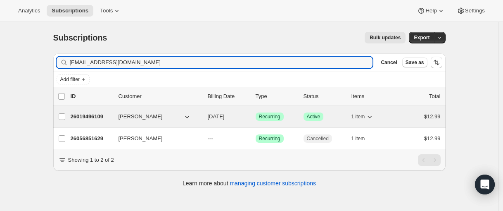 This screenshot has height=211, width=503. I want to click on p: Status, so click(324, 96).